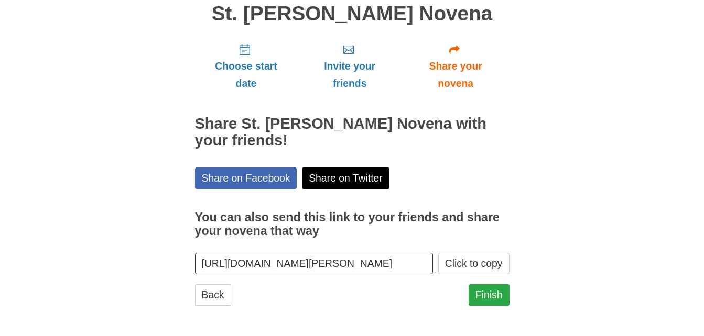 The width and height of the screenshot is (704, 336). Describe the element at coordinates (455, 75) in the screenshot. I see `span: Share your novena` at that location.